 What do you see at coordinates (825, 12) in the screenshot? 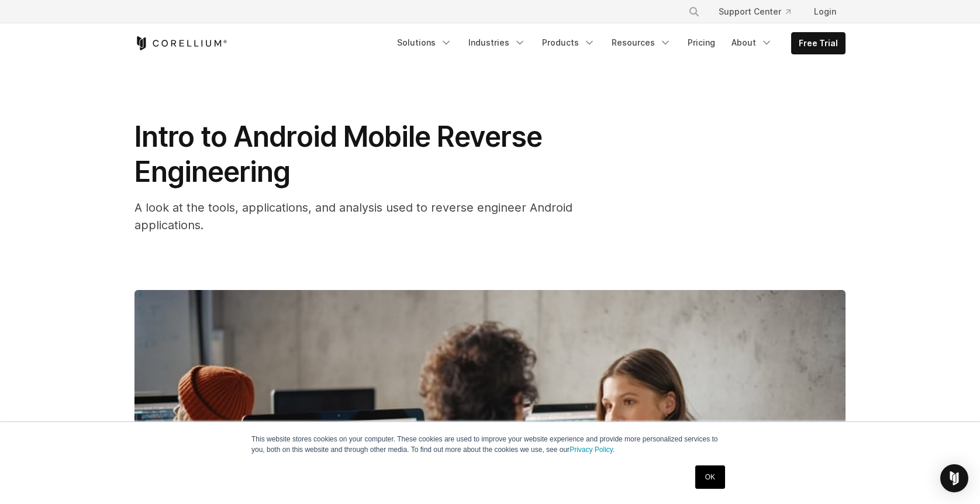
I see `a: Login` at bounding box center [825, 12].